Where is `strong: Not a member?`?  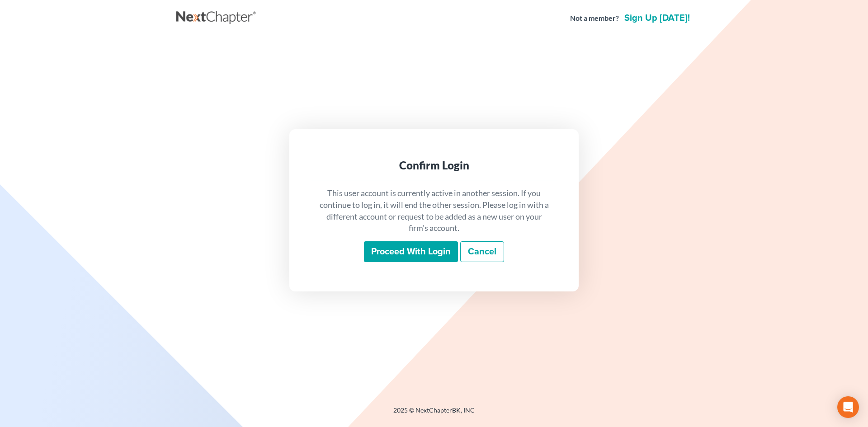 strong: Not a member? is located at coordinates (595, 18).